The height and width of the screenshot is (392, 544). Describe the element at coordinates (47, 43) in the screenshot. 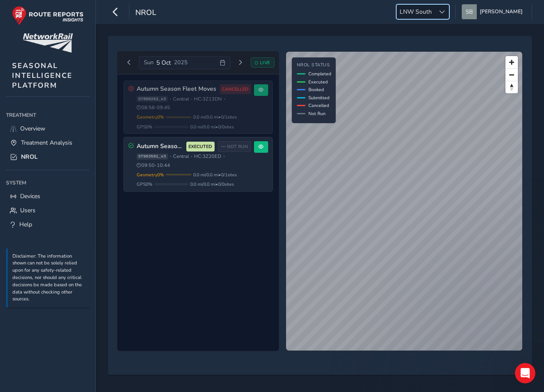

I see `img: customer logo` at that location.